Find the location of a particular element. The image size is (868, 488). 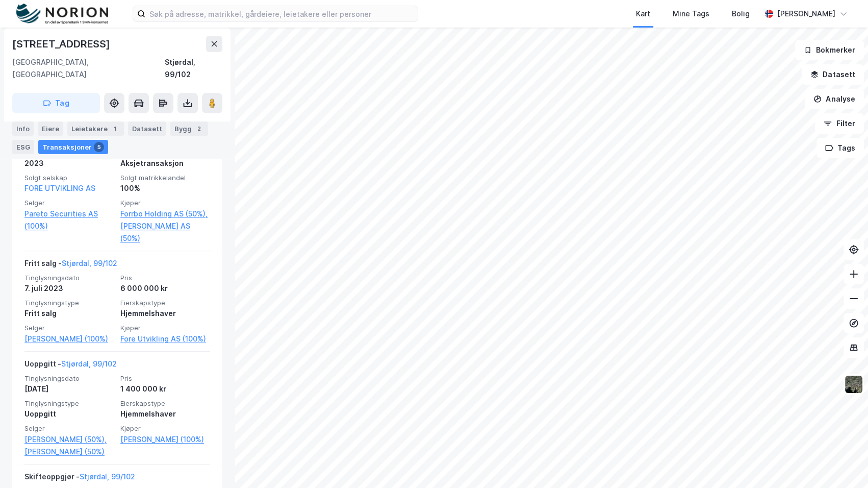

div: Skifteoppgjør - is located at coordinates (79, 478).